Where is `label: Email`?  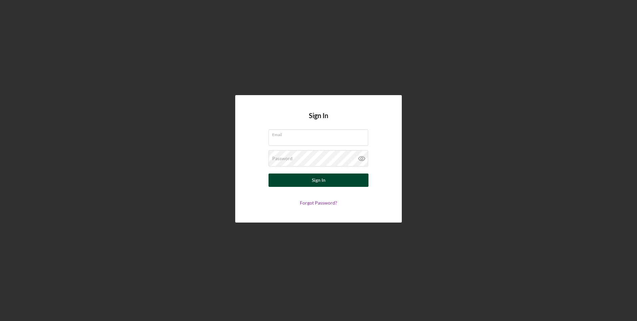 label: Email is located at coordinates (320, 133).